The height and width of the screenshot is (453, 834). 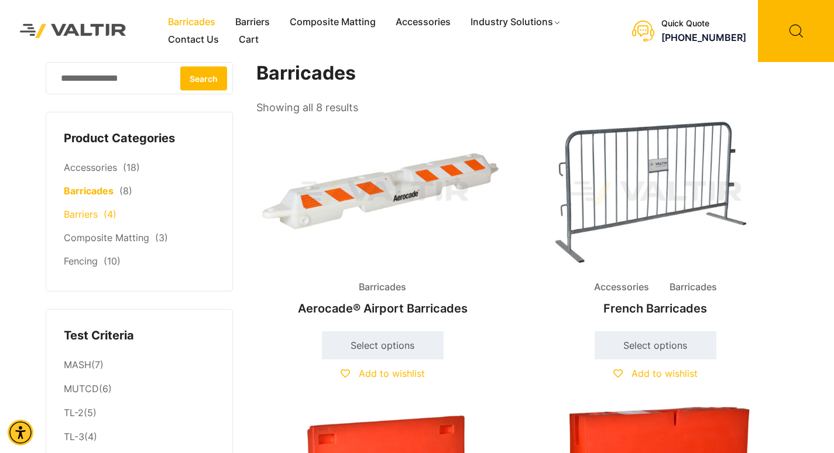 What do you see at coordinates (81, 389) in the screenshot?
I see `a: MUTCD` at bounding box center [81, 389].